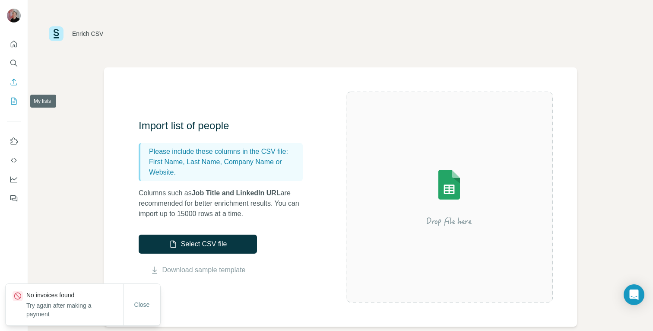 The height and width of the screenshot is (331, 653). I want to click on img: Surfe Illustration - Drop file here or select below, so click(449, 197).